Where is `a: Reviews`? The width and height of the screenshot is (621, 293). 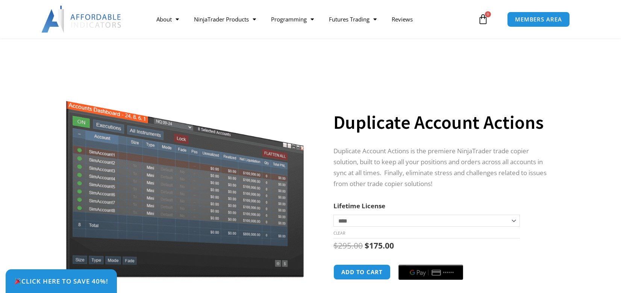 a: Reviews is located at coordinates (402, 19).